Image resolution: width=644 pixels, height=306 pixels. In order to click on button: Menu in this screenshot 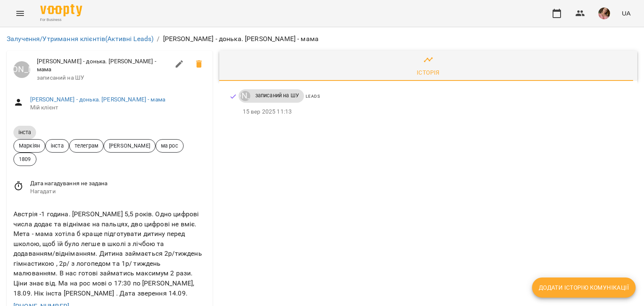, I will do `click(20, 13)`.